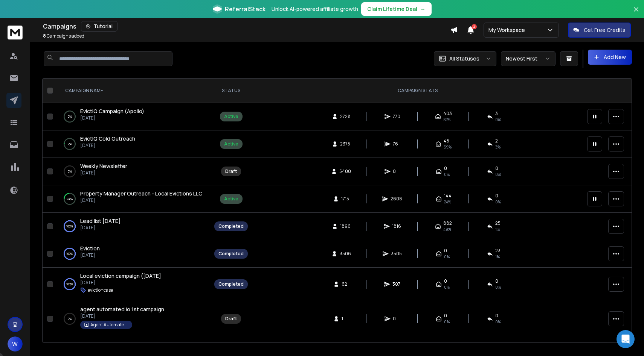 The width and height of the screenshot is (644, 356). Describe the element at coordinates (315, 9) in the screenshot. I see `p: Unlock AI-powered affiliate growth` at that location.